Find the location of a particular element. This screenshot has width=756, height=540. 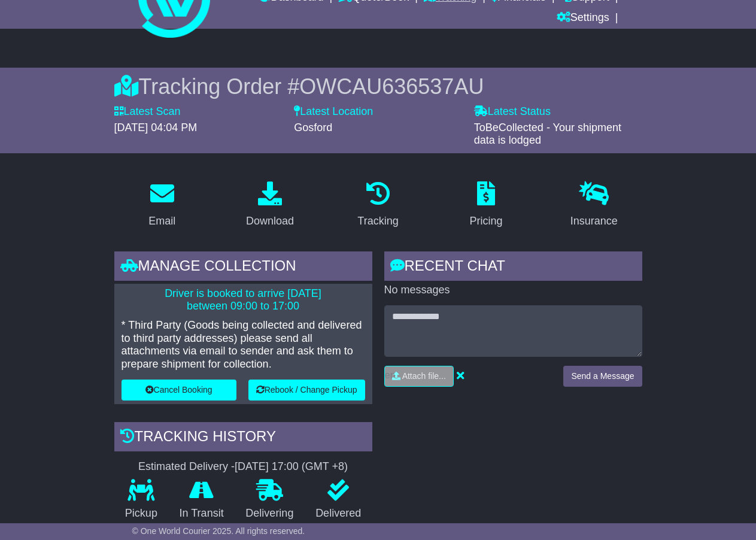

button: Cancel Booking is located at coordinates (179, 390).